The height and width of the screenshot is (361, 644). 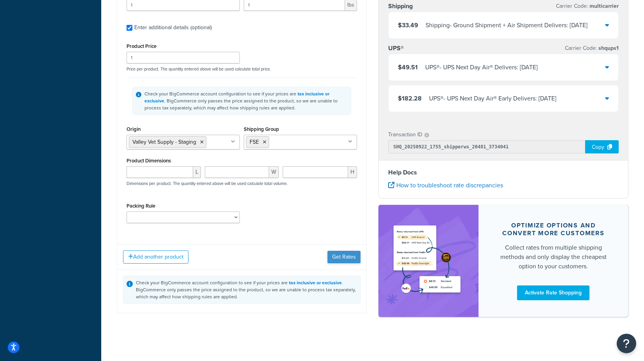 What do you see at coordinates (603, 6) in the screenshot?
I see `span: multicarrier` at bounding box center [603, 6].